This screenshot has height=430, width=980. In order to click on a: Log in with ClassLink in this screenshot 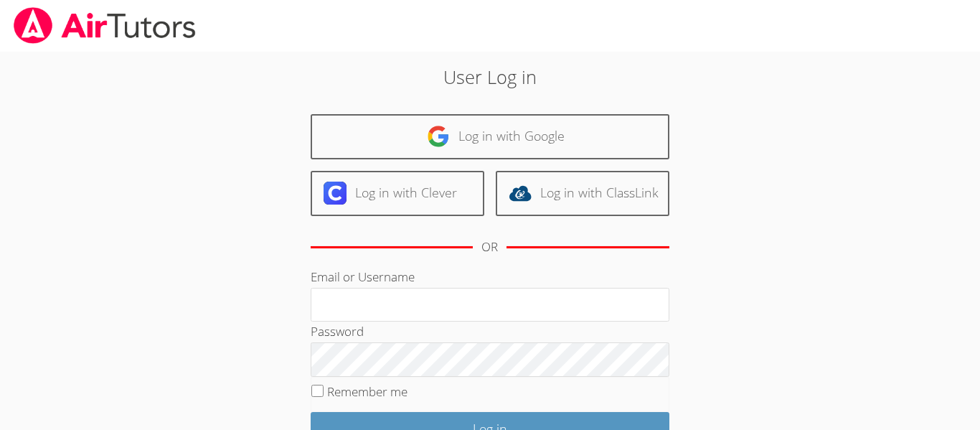, I will do `click(583, 193)`.